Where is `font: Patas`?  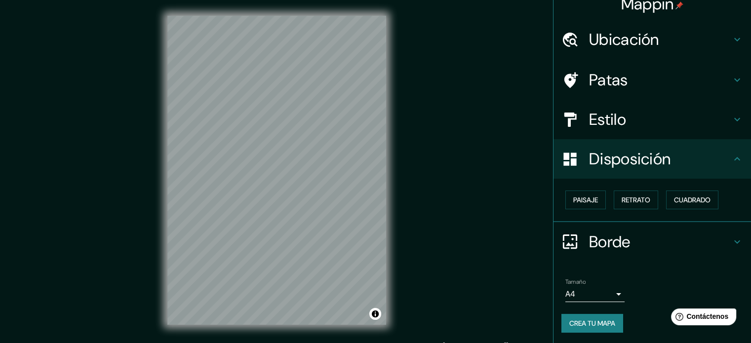
font: Patas is located at coordinates (608, 80).